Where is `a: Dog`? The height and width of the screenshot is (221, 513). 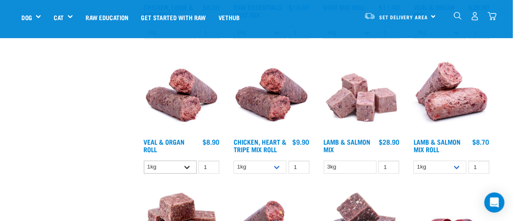 a: Dog is located at coordinates (27, 17).